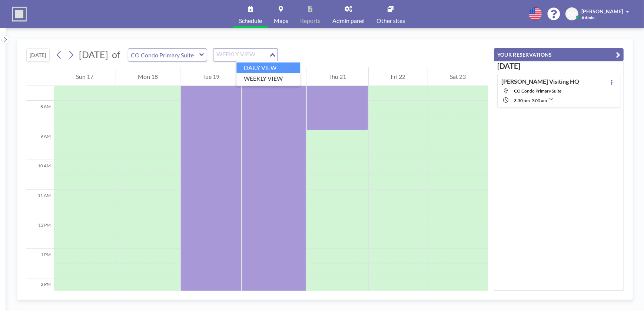 The width and height of the screenshot is (644, 311). Describe the element at coordinates (572, 14) in the screenshot. I see `span: BW` at that location.